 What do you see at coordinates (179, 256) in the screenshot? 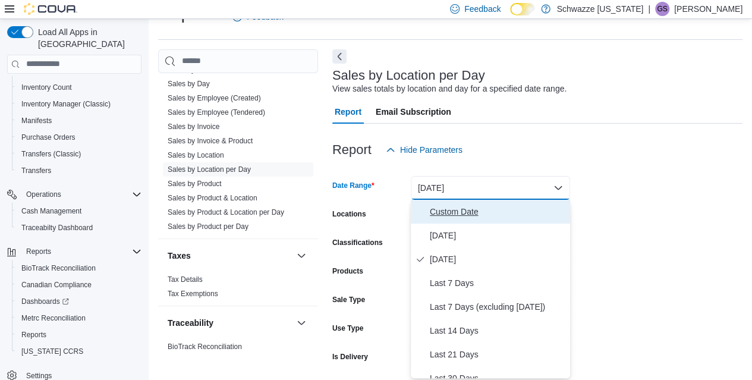
I see `h3: Taxes` at bounding box center [179, 256].